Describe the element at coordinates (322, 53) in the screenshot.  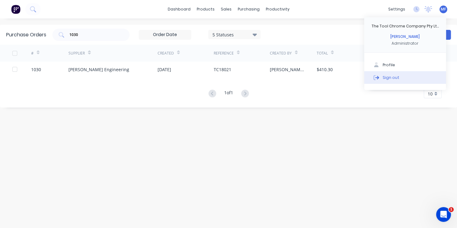
I see `div: Total` at that location.